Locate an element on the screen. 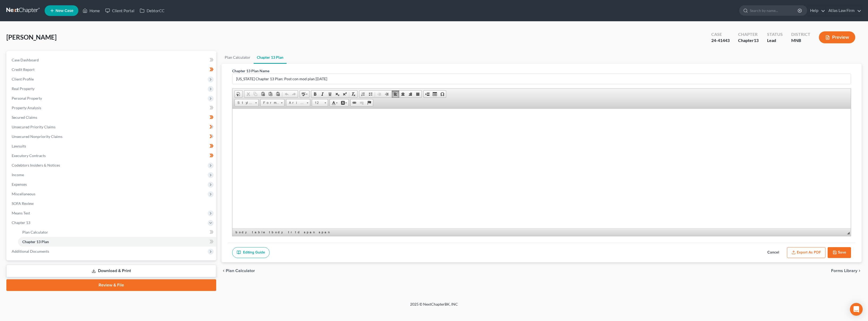 The width and height of the screenshot is (868, 321). a: Property Analysis is located at coordinates (112, 107).